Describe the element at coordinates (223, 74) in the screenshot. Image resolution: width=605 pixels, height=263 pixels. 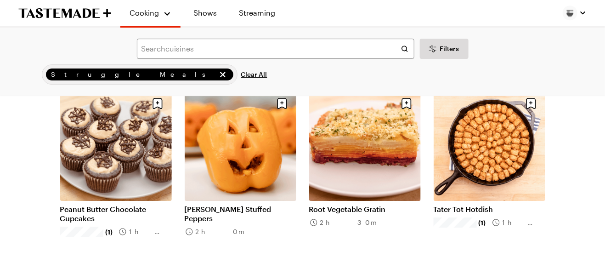
I see `button: remove Struggle Meals` at that location.